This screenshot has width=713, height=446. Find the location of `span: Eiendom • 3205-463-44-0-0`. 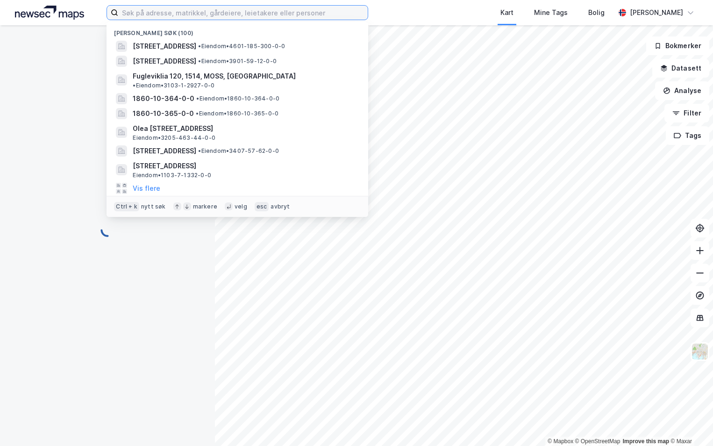

span: Eiendom • 3205-463-44-0-0 is located at coordinates (174, 138).